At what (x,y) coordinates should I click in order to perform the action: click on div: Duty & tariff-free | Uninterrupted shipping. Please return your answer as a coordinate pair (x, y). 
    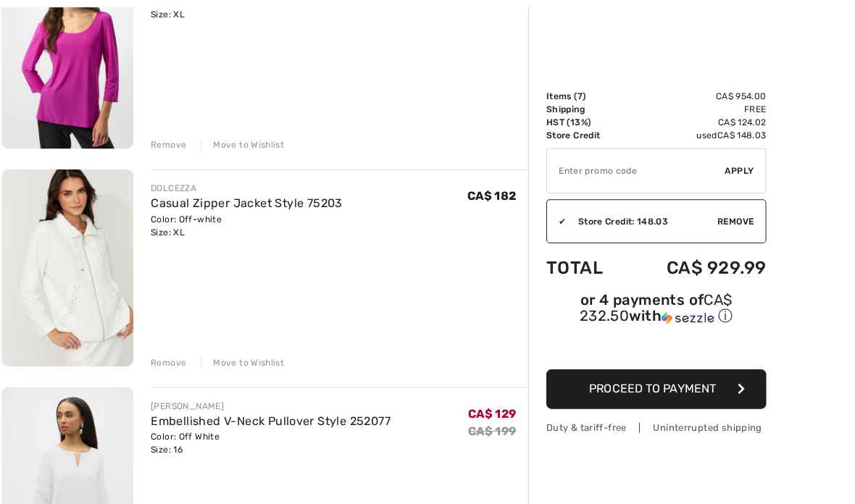
    Looking at the image, I should click on (655, 422).